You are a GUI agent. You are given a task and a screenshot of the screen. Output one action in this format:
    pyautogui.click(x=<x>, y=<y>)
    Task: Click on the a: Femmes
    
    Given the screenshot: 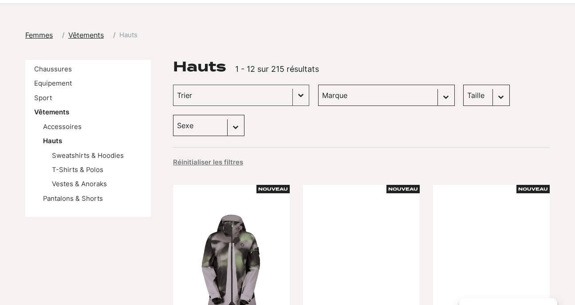 What is the action you would take?
    pyautogui.click(x=42, y=35)
    